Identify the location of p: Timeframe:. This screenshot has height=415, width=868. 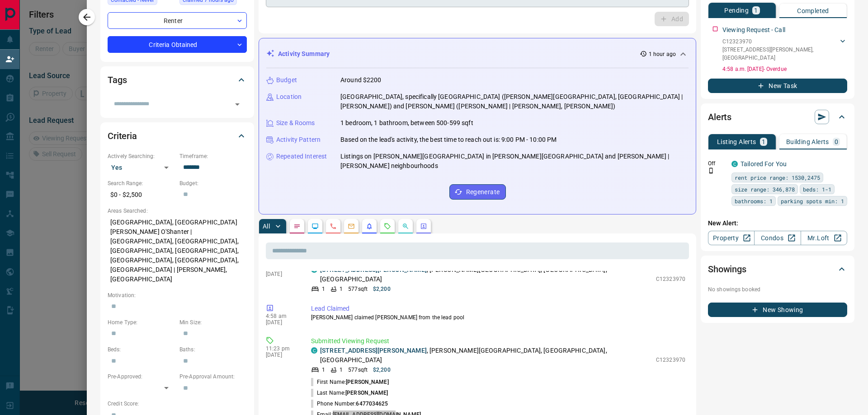
(213, 157).